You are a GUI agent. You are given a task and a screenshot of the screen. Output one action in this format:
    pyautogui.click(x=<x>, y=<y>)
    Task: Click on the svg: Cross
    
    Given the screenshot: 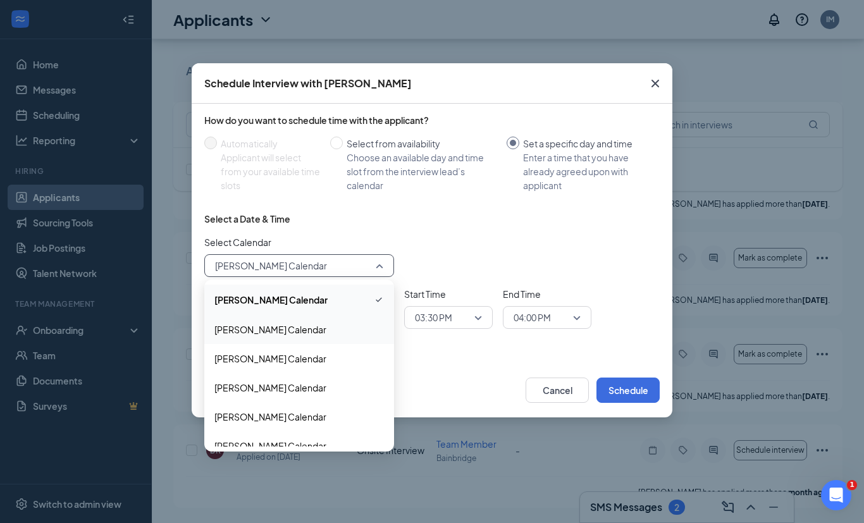 What is the action you would take?
    pyautogui.click(x=655, y=83)
    